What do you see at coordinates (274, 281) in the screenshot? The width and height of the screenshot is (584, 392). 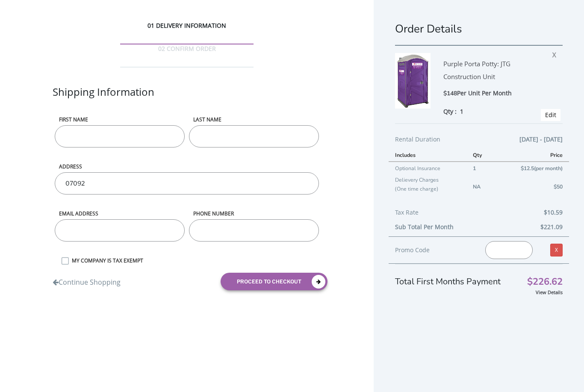 I see `button: proceed to checkout` at bounding box center [274, 281].